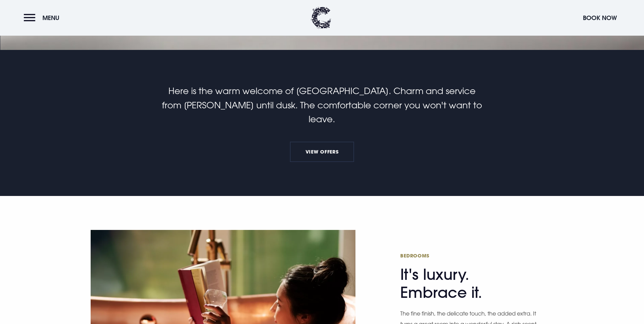  I want to click on button: Menu, so click(43, 18).